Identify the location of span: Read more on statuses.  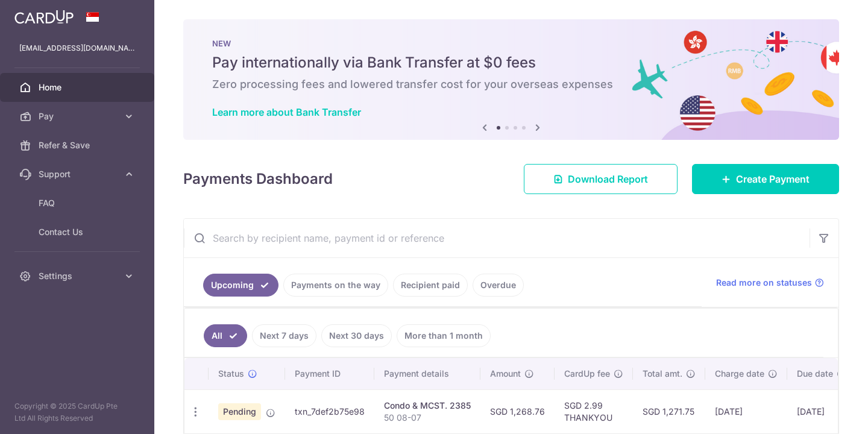
(763, 283).